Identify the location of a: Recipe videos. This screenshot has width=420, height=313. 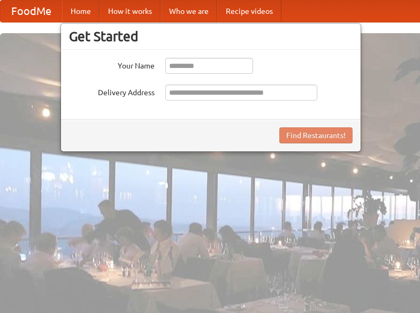
(249, 11).